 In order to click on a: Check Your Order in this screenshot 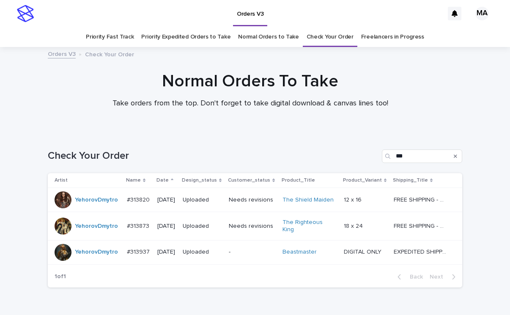, I will do `click(330, 37)`.